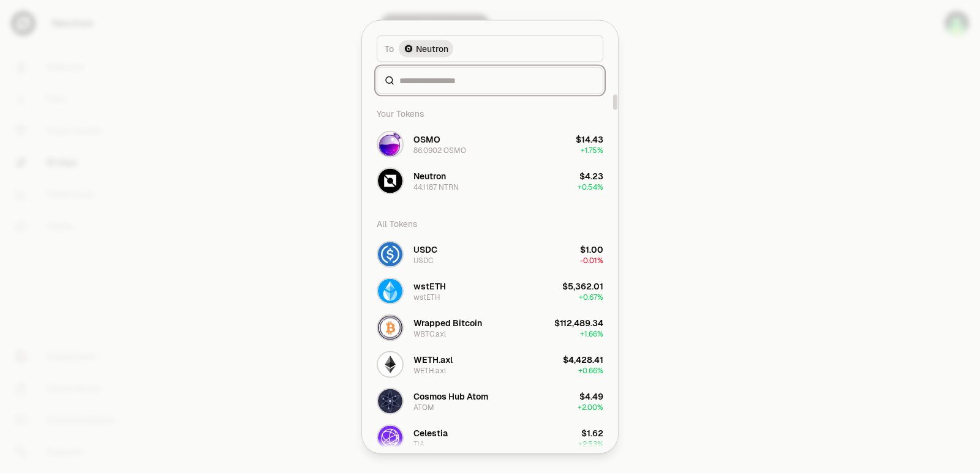 Image resolution: width=980 pixels, height=473 pixels. Describe the element at coordinates (591, 370) in the screenshot. I see `span: + 0.66%` at that location.